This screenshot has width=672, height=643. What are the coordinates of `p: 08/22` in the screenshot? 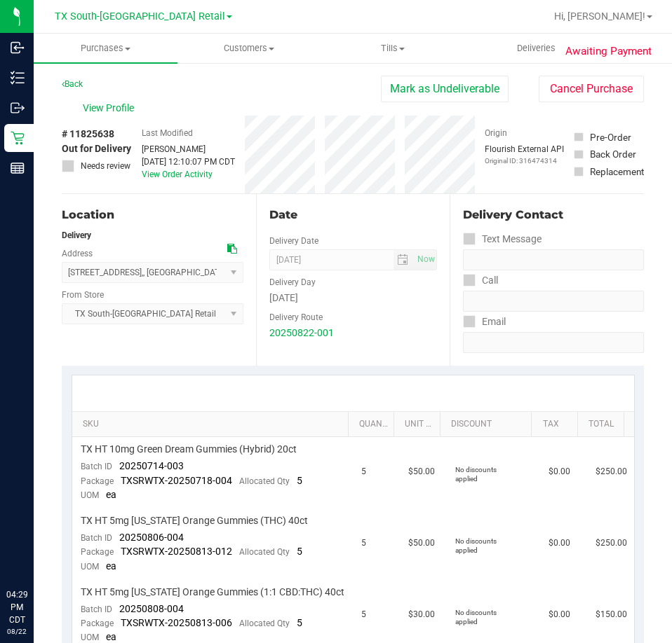 It's located at (17, 631).